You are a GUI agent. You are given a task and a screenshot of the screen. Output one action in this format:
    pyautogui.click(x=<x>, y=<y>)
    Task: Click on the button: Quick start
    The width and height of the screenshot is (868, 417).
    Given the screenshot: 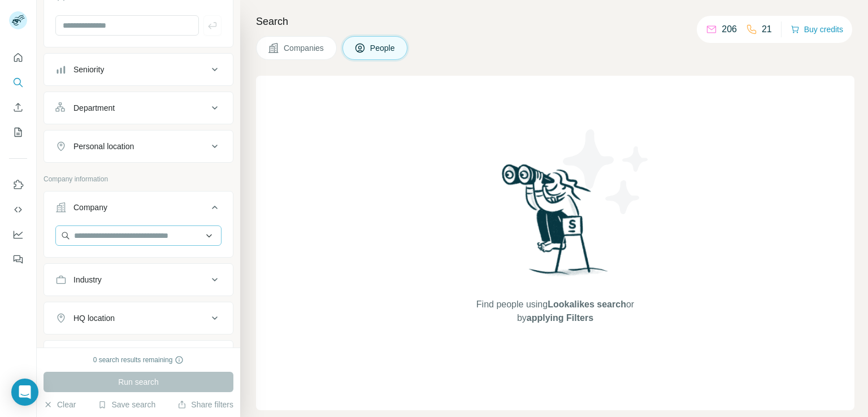 What is the action you would take?
    pyautogui.click(x=18, y=58)
    